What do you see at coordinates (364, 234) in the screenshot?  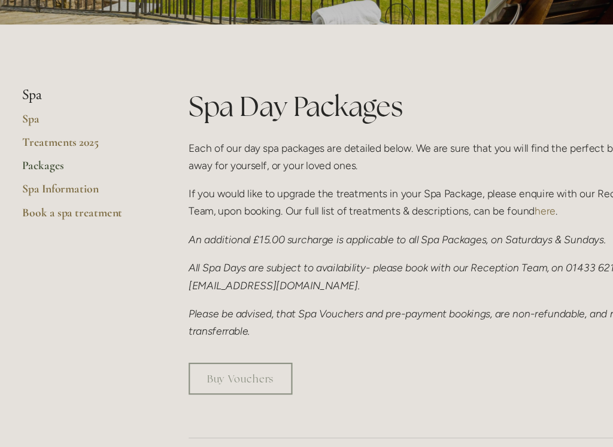 I see `em: An additional £15.00 surcharge is applicable to all Spa Packages, on Saturdays & Sundays.` at bounding box center [364, 234].